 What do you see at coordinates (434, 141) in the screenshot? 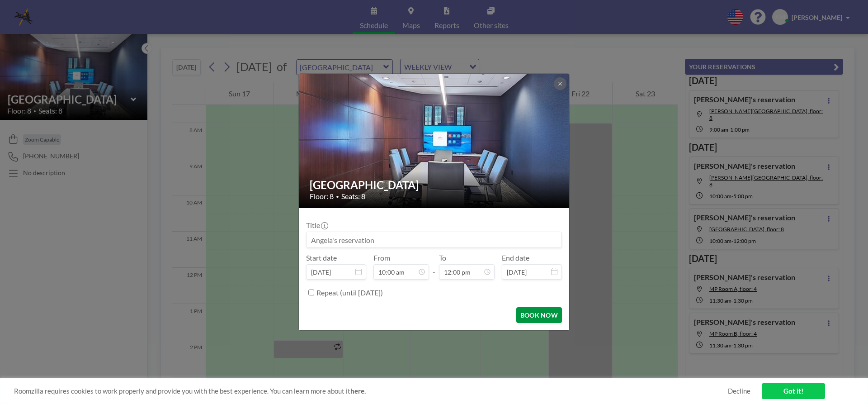
I see `img: 537.jpg` at bounding box center [434, 141].